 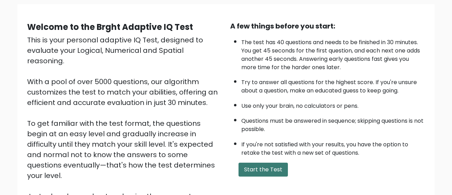 I want to click on b: Welcome to the Brght Adaptive IQ Test, so click(x=110, y=27).